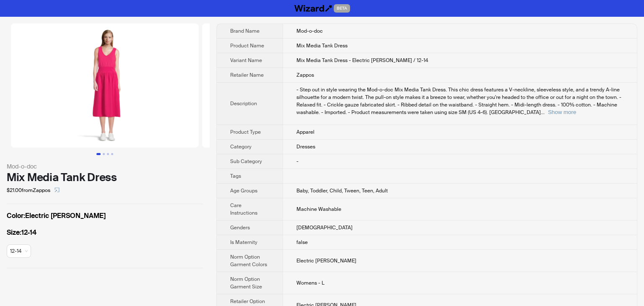 Image resolution: width=644 pixels, height=306 pixels. Describe the element at coordinates (246, 283) in the screenshot. I see `span: Norm Option Garment Size` at that location.